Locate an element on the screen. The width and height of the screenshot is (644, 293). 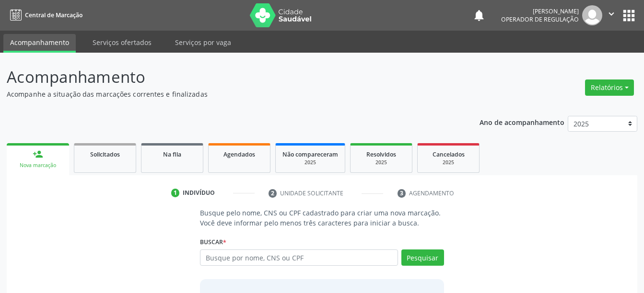
span: Central de Marcação is located at coordinates (54, 15).